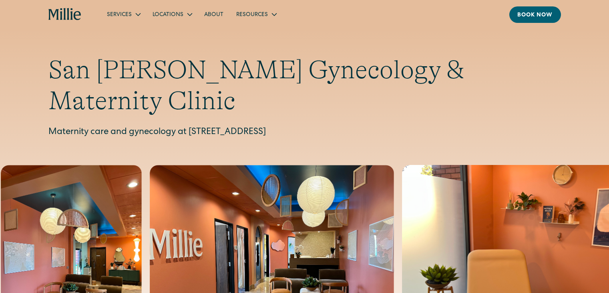 Image resolution: width=609 pixels, height=293 pixels. Describe the element at coordinates (214, 14) in the screenshot. I see `a: About` at that location.